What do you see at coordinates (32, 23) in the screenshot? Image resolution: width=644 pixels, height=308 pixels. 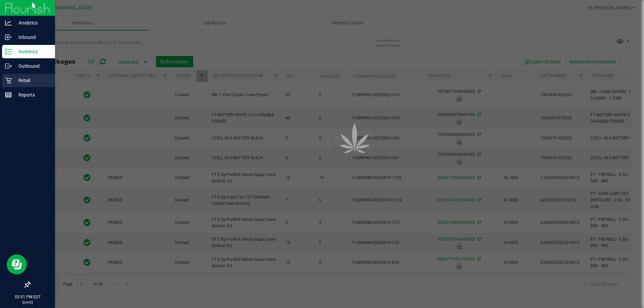 I see `p: Analytics` at bounding box center [32, 23].